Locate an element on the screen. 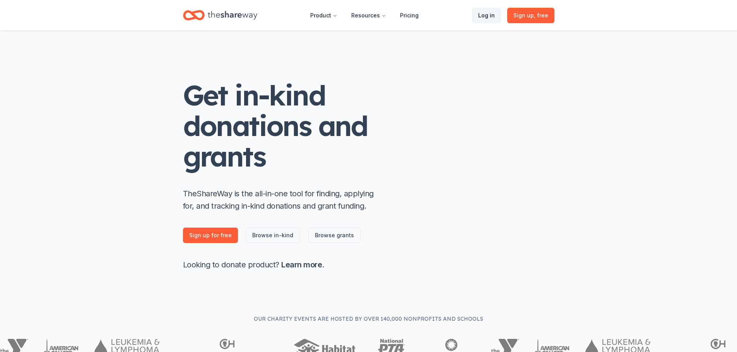 This screenshot has width=737, height=352. a: Sign up for free is located at coordinates (210, 236).